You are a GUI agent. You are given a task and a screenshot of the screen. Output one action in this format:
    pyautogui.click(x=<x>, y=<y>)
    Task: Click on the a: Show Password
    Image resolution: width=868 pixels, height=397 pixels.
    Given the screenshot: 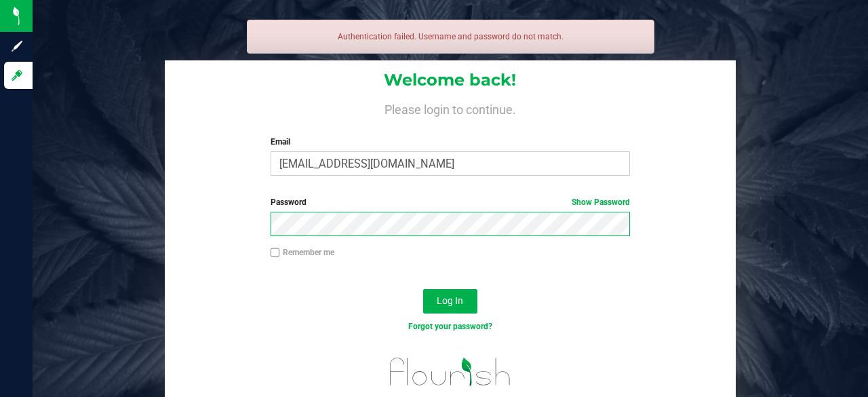 What is the action you would take?
    pyautogui.click(x=601, y=202)
    